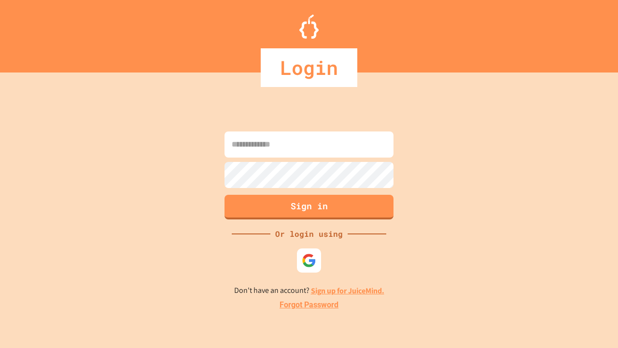  I want to click on div: Login, so click(309, 68).